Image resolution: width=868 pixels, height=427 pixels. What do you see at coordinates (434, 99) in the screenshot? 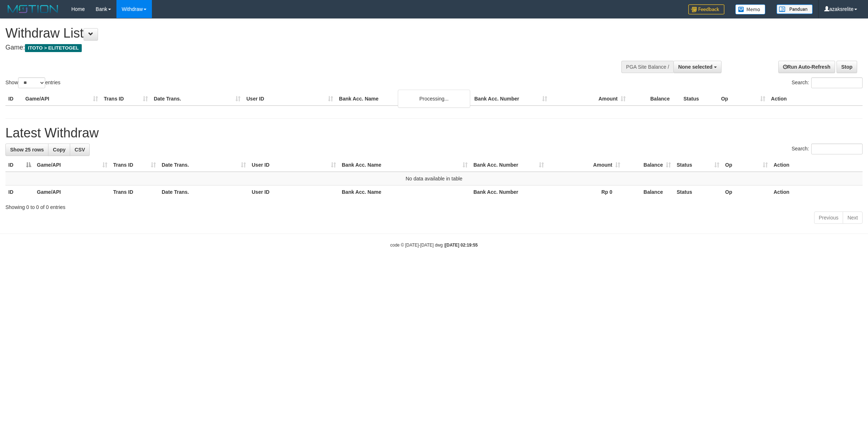
I see `div: Processing...` at bounding box center [434, 99].